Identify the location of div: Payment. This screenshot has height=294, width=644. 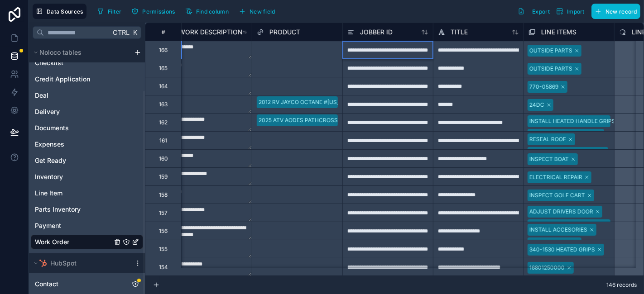
(87, 226).